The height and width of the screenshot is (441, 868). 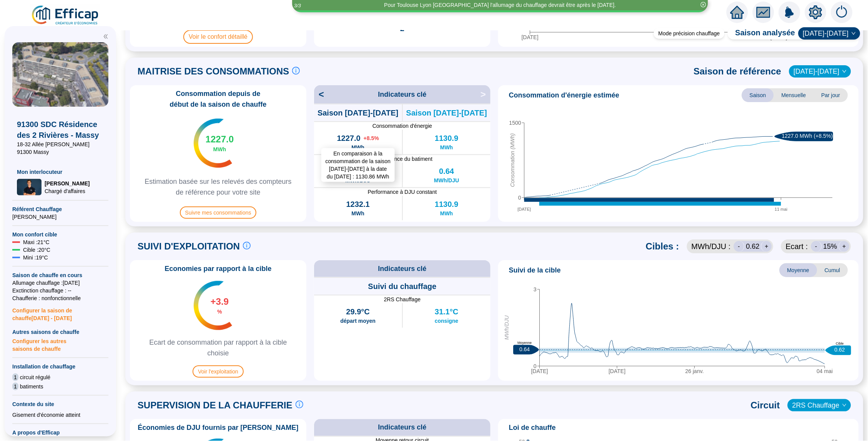 What do you see at coordinates (695, 371) in the screenshot?
I see `tspan: 26 janv.` at bounding box center [695, 371].